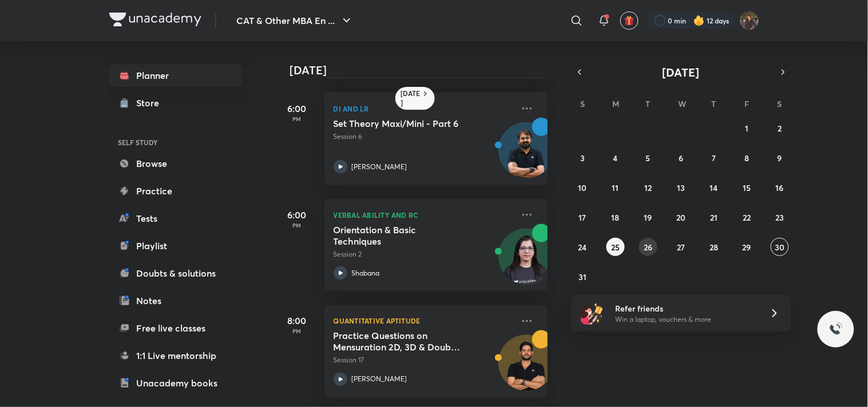  Describe the element at coordinates (780, 188) in the screenshot. I see `abbr: August 16, 2025` at that location.